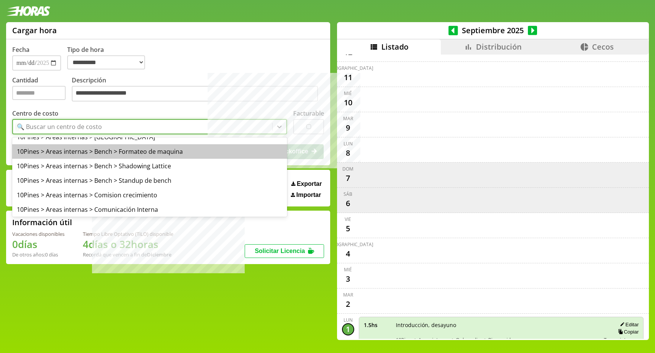 This screenshot has width=655, height=353. I want to click on span: 1.5 hs, so click(377, 325).